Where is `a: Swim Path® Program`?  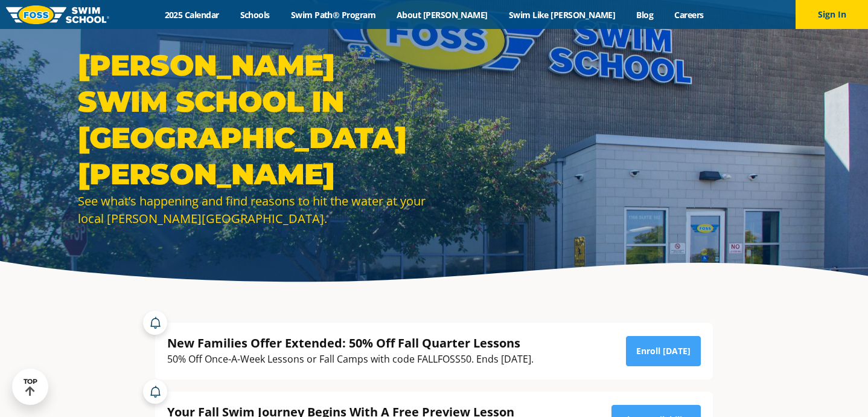
a: Swim Path® Program is located at coordinates (333, 15).